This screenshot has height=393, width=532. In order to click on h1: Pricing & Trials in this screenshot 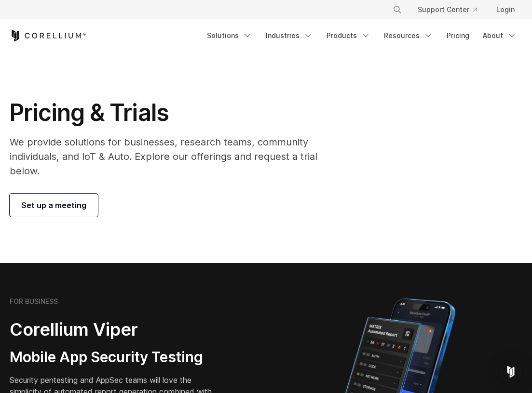, I will do `click(177, 113)`.